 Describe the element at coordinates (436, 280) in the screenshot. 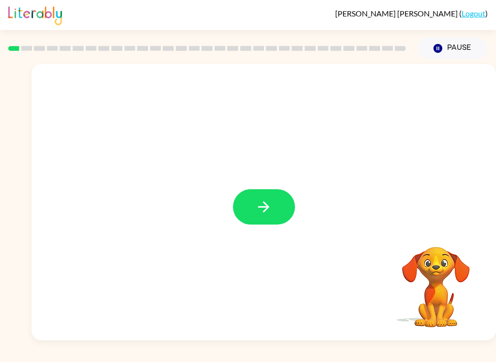

I see `video: Your browser must support playing .mp4 files to use Literably. Please try using another browser.` at that location.